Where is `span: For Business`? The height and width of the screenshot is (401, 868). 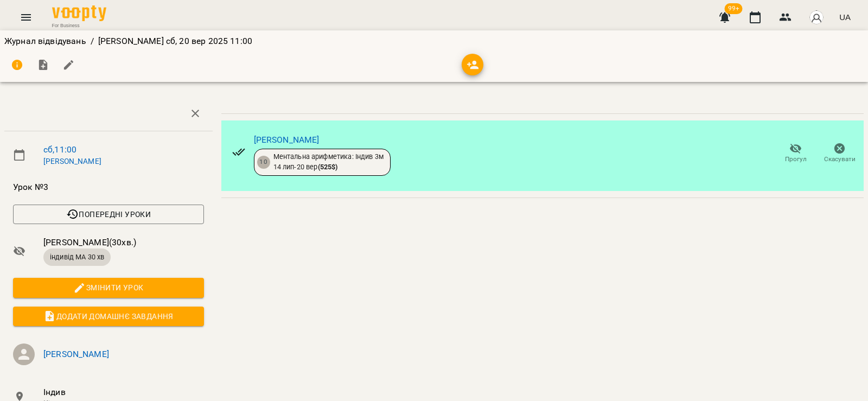 span: For Business is located at coordinates (79, 26).